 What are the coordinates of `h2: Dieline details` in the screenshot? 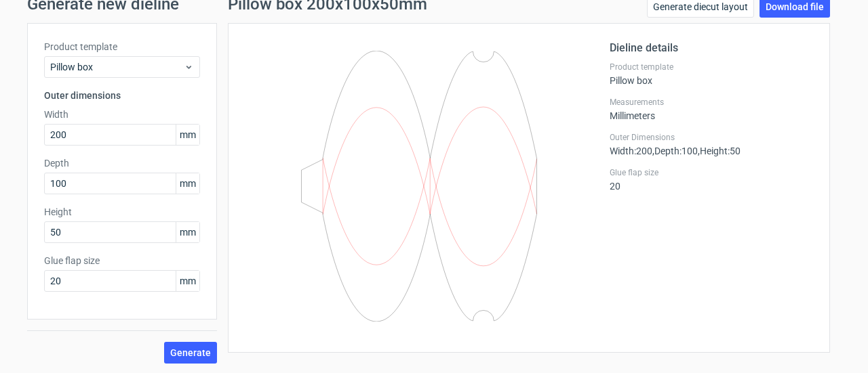 It's located at (711, 48).